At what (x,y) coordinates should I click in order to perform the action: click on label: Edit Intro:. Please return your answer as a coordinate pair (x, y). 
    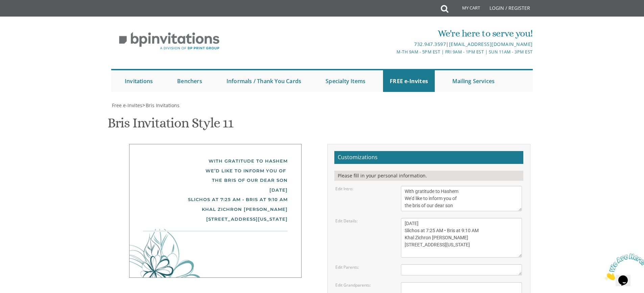
    Looking at the image, I should click on (344, 189).